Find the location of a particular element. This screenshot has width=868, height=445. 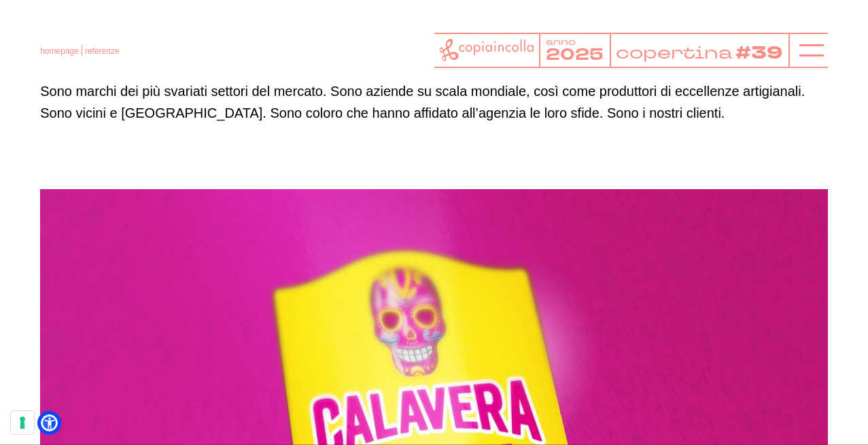

tspan: #39 is located at coordinates (758, 53).